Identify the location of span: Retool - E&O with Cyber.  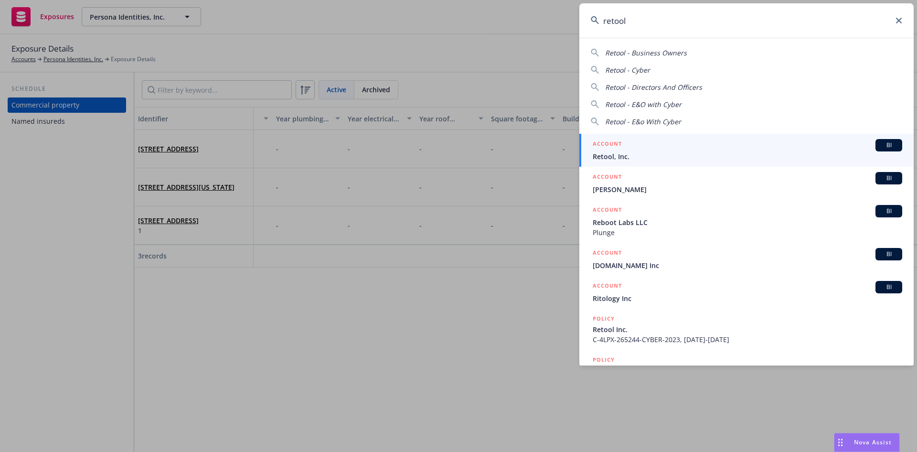
(643, 104).